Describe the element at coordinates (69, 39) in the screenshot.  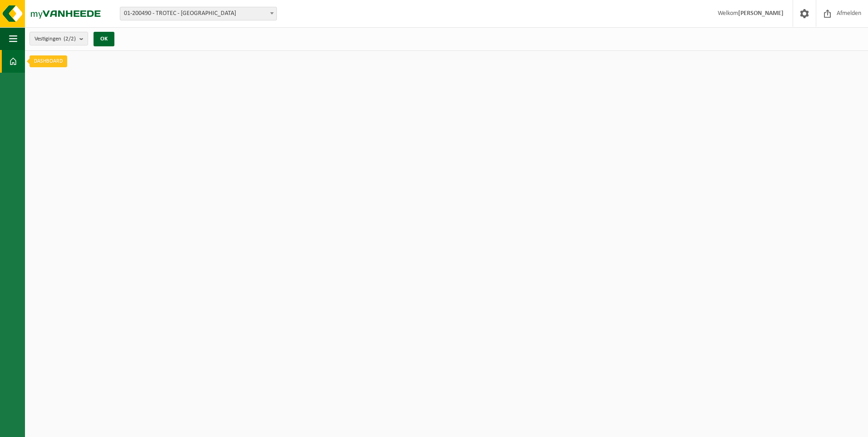
I see `count: (2/2)` at that location.